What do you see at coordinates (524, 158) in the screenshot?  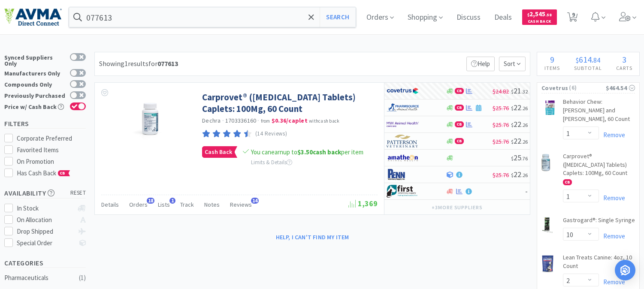 I see `span: . 76` at bounding box center [524, 158].